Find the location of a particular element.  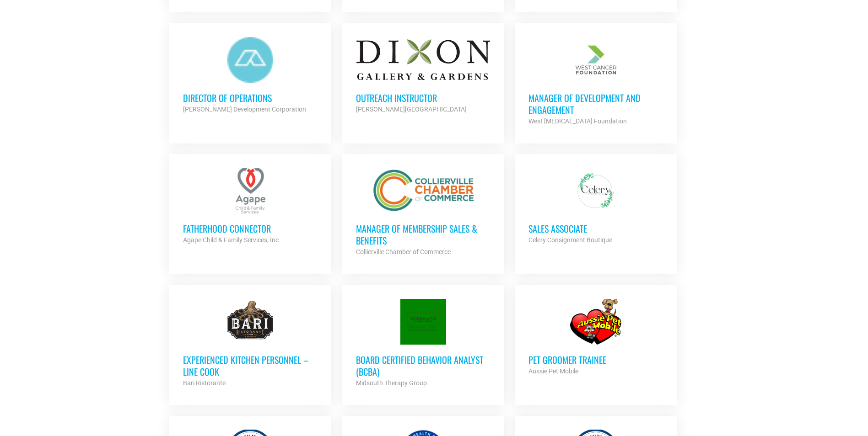

h3: Director of Operations is located at coordinates (250, 98).